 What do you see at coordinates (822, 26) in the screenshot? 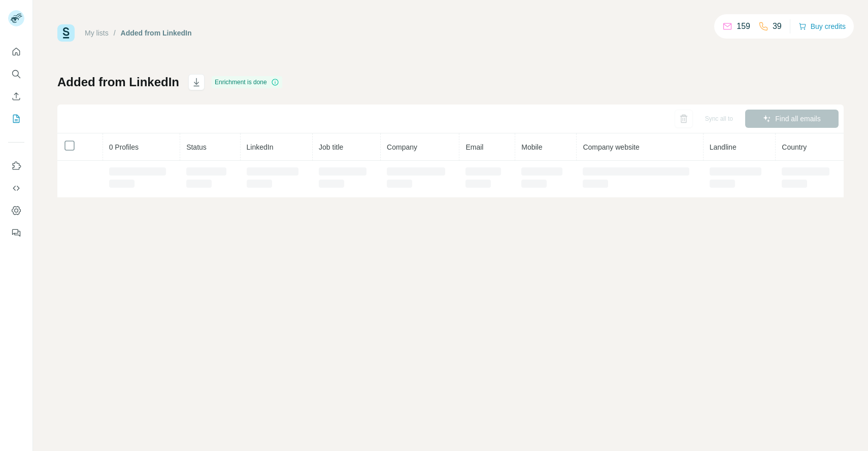
I see `button: Buy credits` at bounding box center [822, 26].